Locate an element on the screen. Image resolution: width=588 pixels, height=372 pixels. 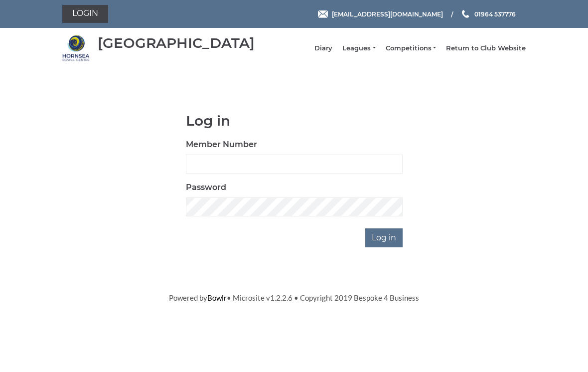
label: Member Number is located at coordinates (221, 145).